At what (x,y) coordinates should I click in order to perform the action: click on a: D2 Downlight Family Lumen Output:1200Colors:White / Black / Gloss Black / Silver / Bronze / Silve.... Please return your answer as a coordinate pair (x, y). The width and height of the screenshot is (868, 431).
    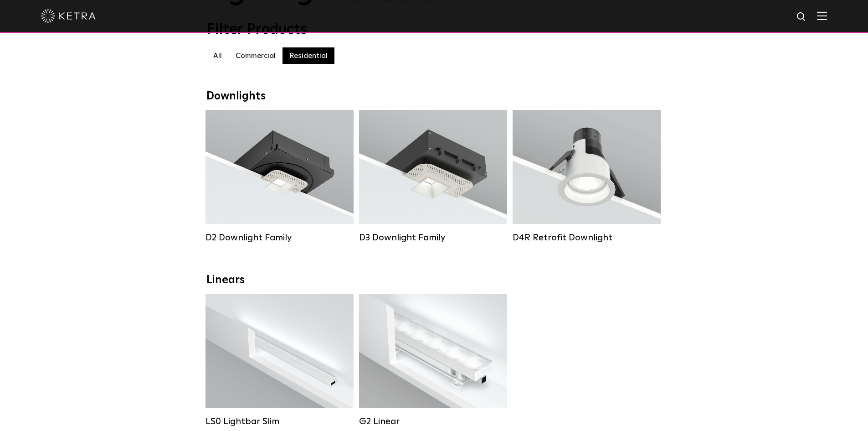
    Looking at the image, I should click on (279, 176).